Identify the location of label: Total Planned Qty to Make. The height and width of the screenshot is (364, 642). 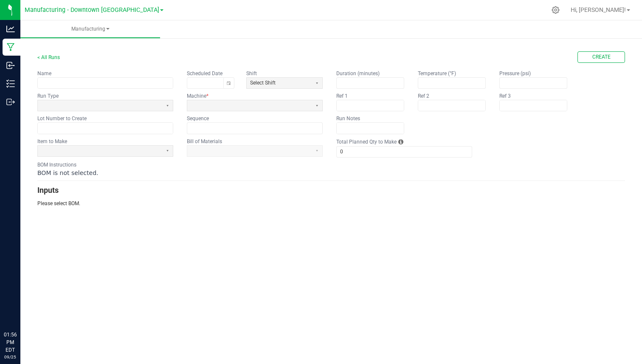
(367, 142).